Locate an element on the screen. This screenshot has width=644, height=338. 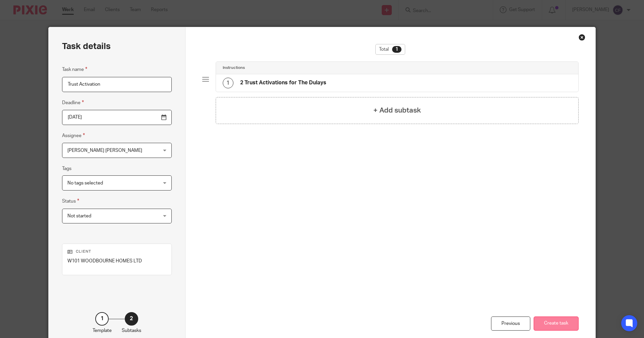
input: Task name is located at coordinates (117, 84).